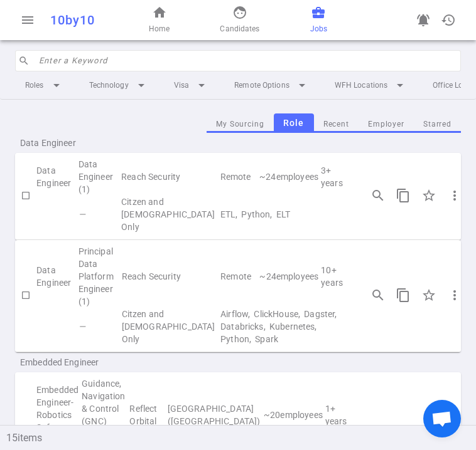 The width and height of the screenshot is (476, 450). Describe the element at coordinates (423, 20) in the screenshot. I see `span: notifications_active` at that location.